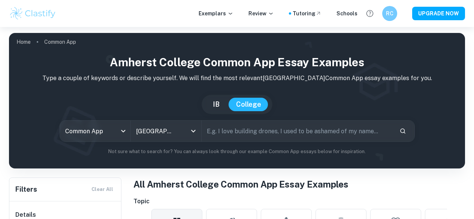  Describe the element at coordinates (299, 202) in the screenshot. I see `h6: Topic` at that location.